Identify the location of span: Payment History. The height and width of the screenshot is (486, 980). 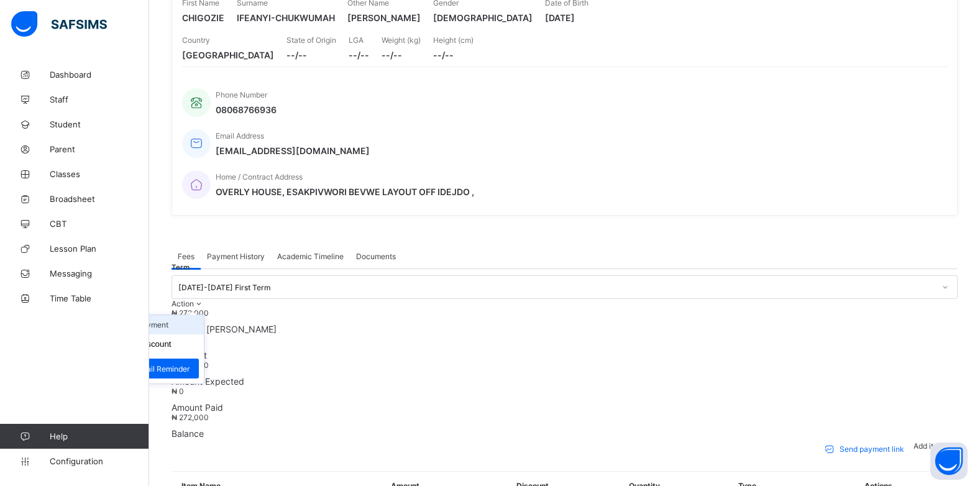
(236, 256).